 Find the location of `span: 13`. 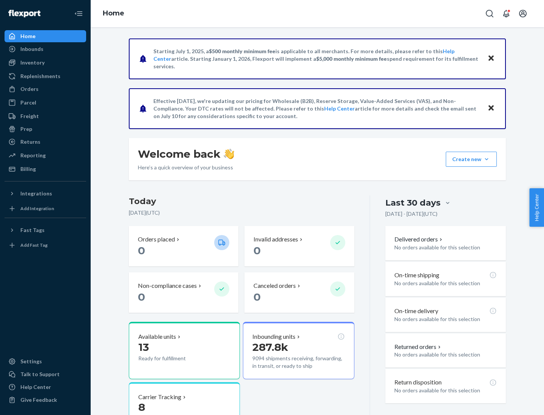

span: 13 is located at coordinates (143, 347).